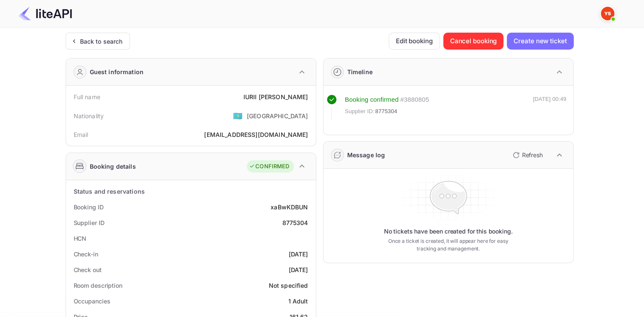 Image resolution: width=644 pixels, height=317 pixels. Describe the element at coordinates (89, 207) in the screenshot. I see `div: Booking ID` at that location.